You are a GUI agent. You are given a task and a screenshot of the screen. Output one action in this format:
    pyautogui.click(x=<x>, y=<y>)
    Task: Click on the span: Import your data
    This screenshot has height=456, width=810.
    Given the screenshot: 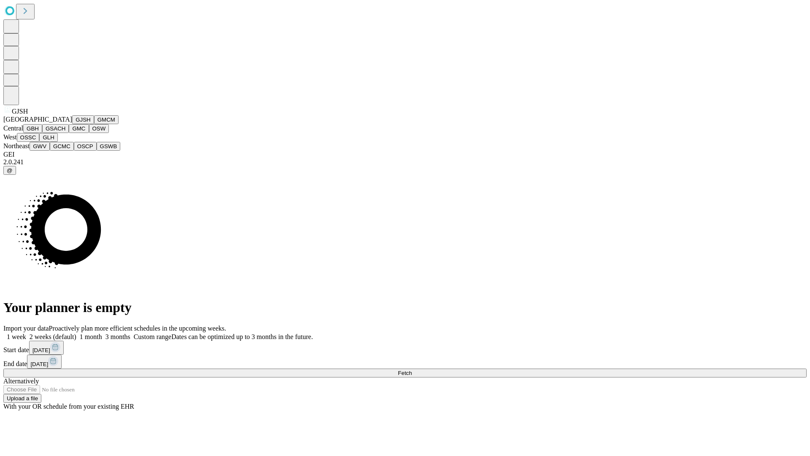 What is the action you would take?
    pyautogui.click(x=26, y=328)
    